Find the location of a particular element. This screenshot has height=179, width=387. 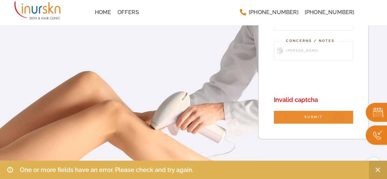

a: Home is located at coordinates (103, 12).